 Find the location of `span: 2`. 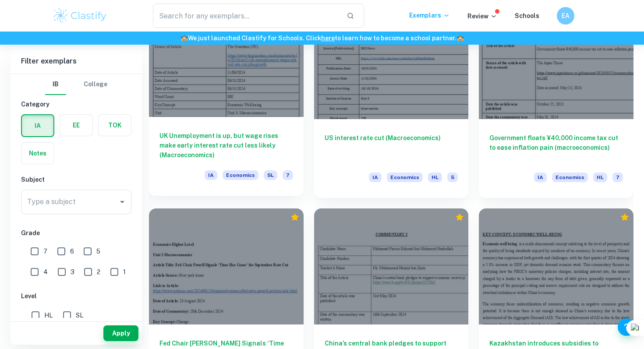

span: 2 is located at coordinates (99, 272).